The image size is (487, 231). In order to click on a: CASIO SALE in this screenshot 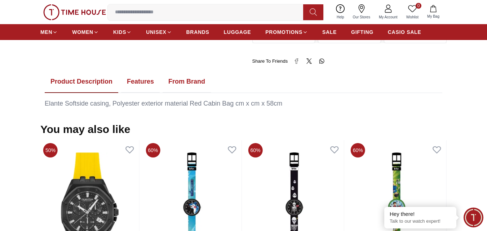, I will do `click(404, 32)`.